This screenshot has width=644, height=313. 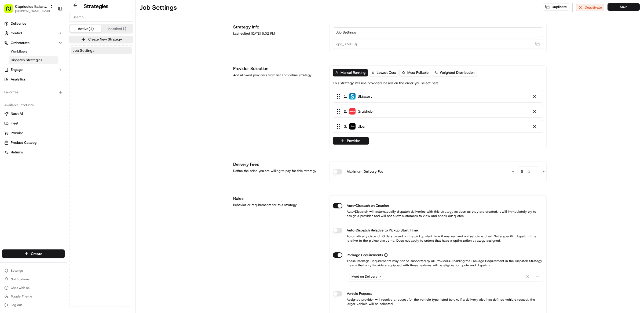 I want to click on span: Manual Ranking, so click(x=353, y=72).